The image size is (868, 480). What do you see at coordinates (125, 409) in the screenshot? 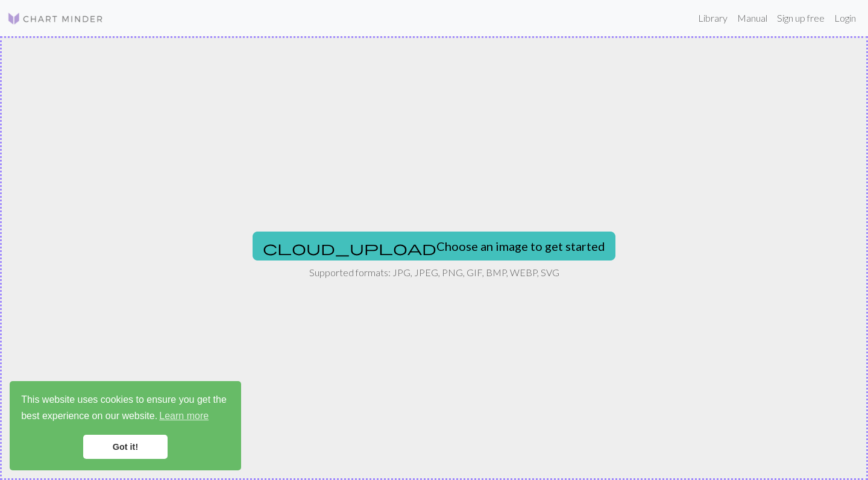
I see `span: This website uses cookies to ensure you get the best experience on our website.` at bounding box center [125, 409].